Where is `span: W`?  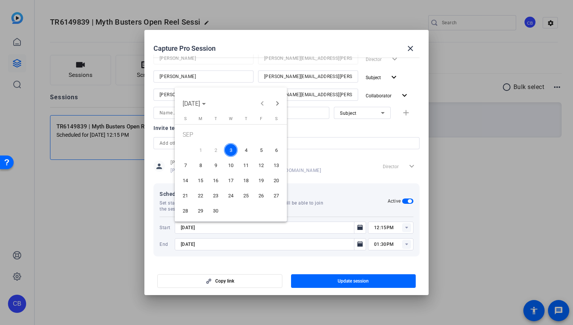 span: W is located at coordinates (231, 119).